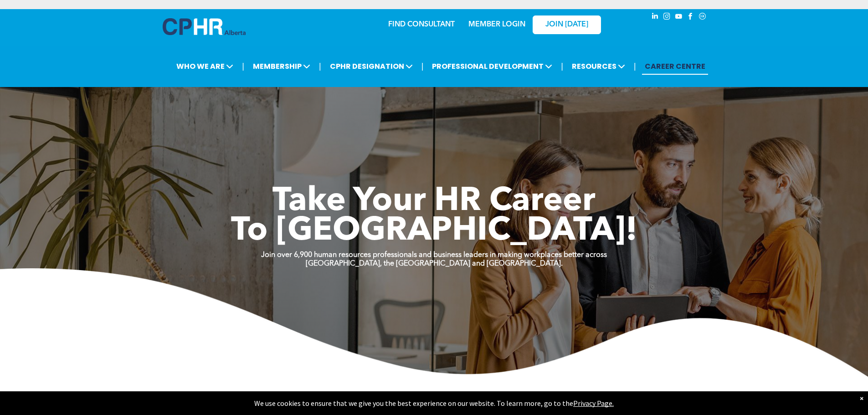  What do you see at coordinates (492, 66) in the screenshot?
I see `span: PROFESSIONAL DEVELOPMENT` at bounding box center [492, 66].